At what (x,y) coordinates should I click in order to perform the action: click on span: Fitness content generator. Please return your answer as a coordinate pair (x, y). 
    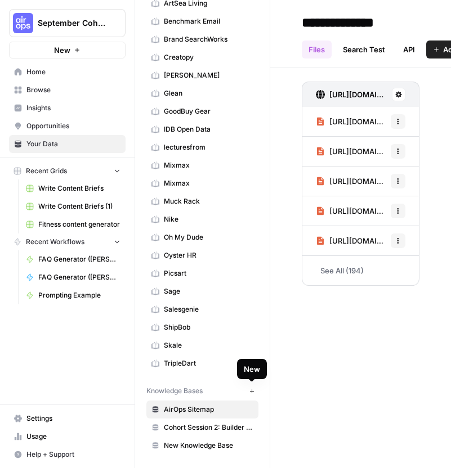
    Looking at the image, I should click on (79, 225).